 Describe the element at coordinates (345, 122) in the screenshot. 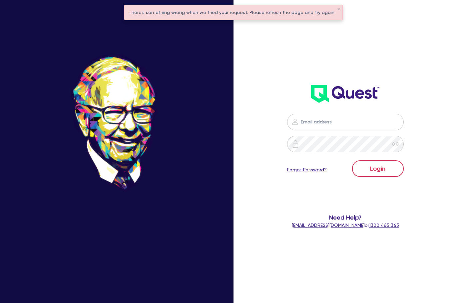

I see `input: Email address` at that location.